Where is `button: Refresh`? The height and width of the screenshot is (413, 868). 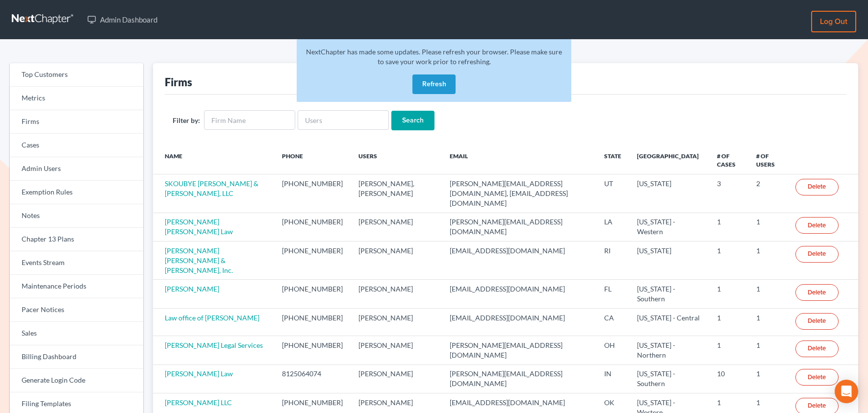 button: Refresh is located at coordinates (434, 84).